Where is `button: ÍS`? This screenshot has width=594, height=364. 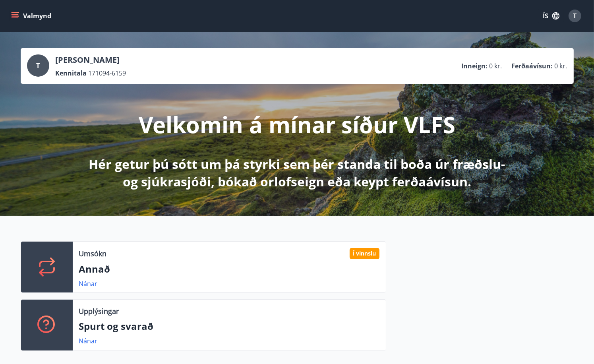
button: ÍS is located at coordinates (551, 16).